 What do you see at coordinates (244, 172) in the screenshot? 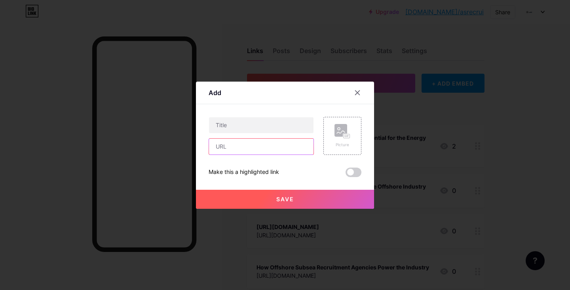
I see `div: Make this a highlighted link` at bounding box center [244, 172].